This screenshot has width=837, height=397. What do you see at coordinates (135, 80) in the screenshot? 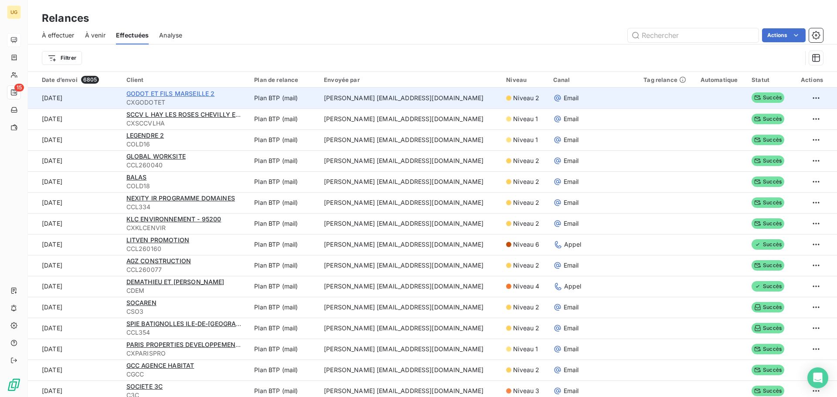
I see `span: Client` at bounding box center [135, 80].